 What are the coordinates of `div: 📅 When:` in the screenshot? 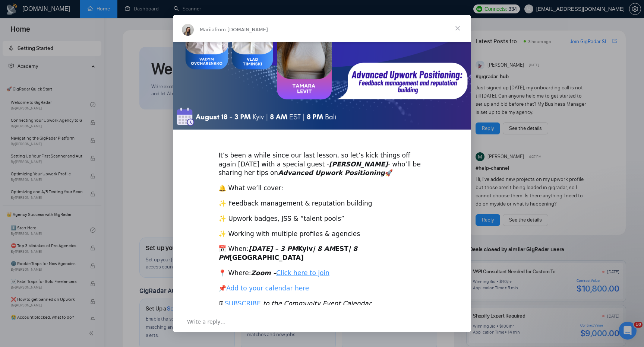 It's located at (322, 254).